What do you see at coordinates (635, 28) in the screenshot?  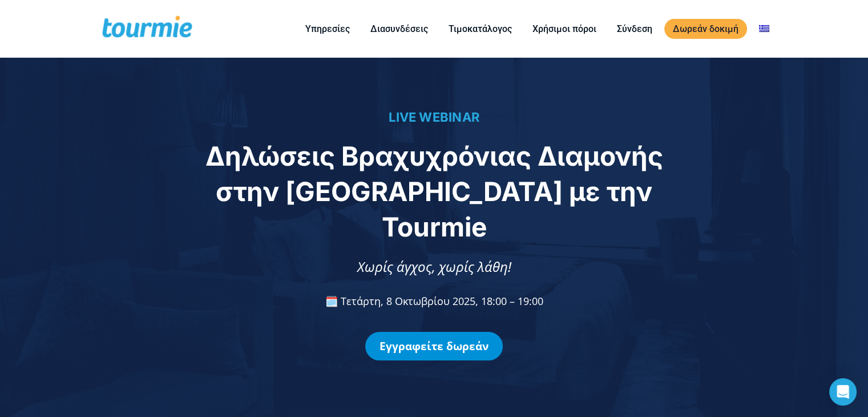 I see `a: Σύνδεση` at bounding box center [635, 28].